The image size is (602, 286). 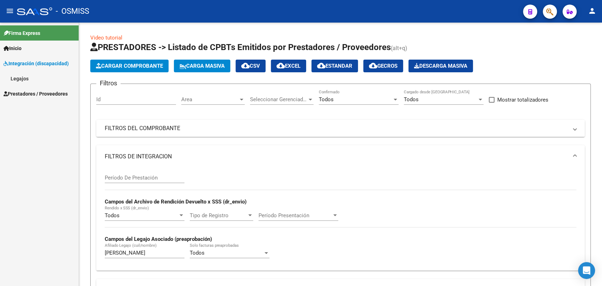 I want to click on mat-panel-title: FILTROS DE INTEGRACION, so click(x=336, y=157).